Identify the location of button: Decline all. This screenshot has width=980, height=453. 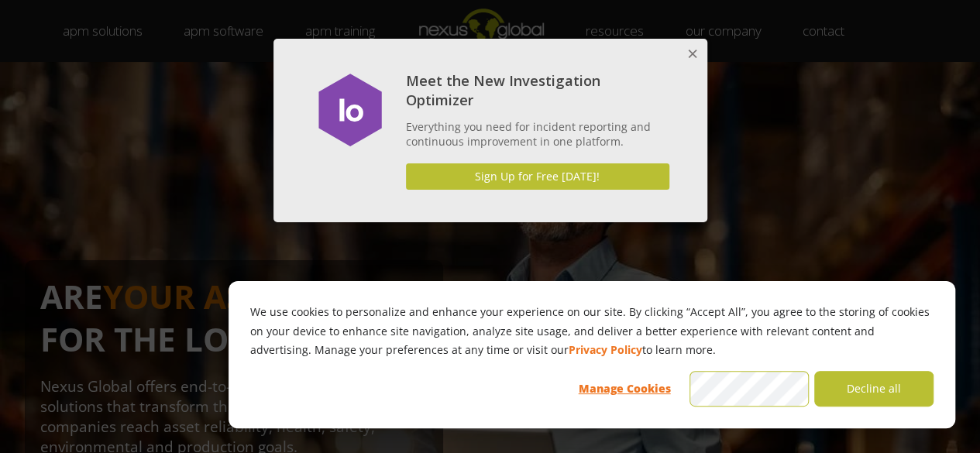
(874, 389).